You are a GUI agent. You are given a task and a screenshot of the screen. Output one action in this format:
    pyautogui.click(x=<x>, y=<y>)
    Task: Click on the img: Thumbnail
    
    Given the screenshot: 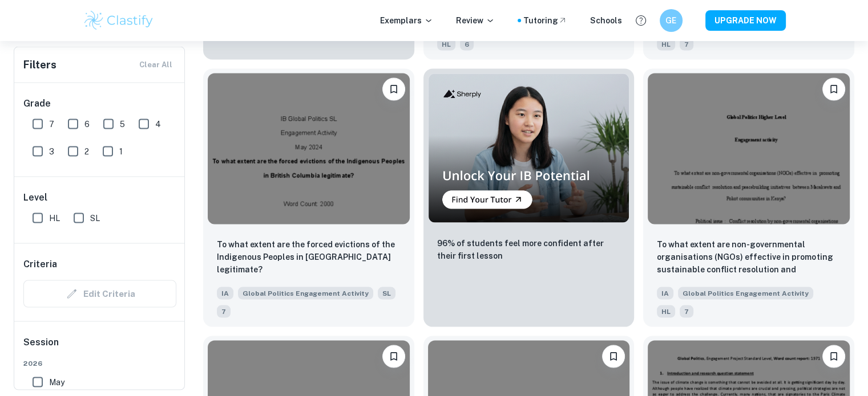 What is the action you would take?
    pyautogui.click(x=529, y=148)
    